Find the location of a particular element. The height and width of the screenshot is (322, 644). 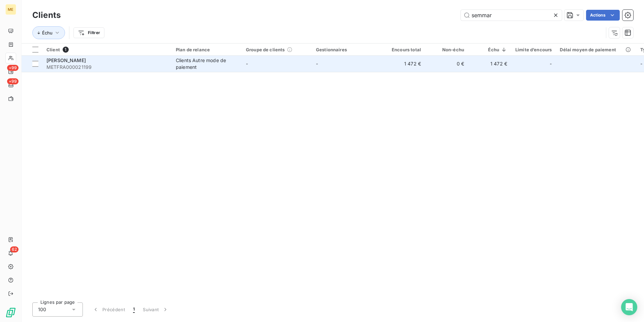

div: Gestionnaires is located at coordinates (347, 49).